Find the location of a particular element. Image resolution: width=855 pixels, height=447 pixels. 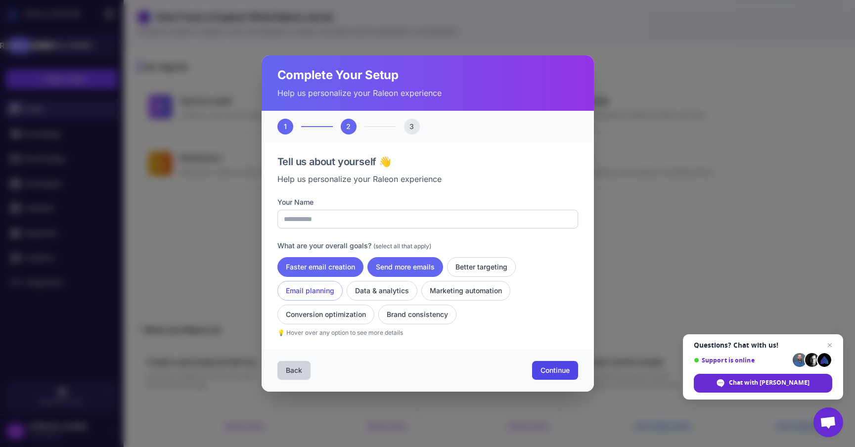

span: Support is online is located at coordinates (741, 360).